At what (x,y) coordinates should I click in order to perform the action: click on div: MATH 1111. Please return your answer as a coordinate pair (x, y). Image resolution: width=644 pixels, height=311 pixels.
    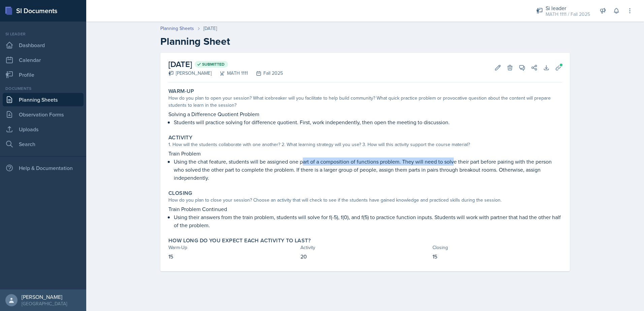
    Looking at the image, I should click on (230, 73).